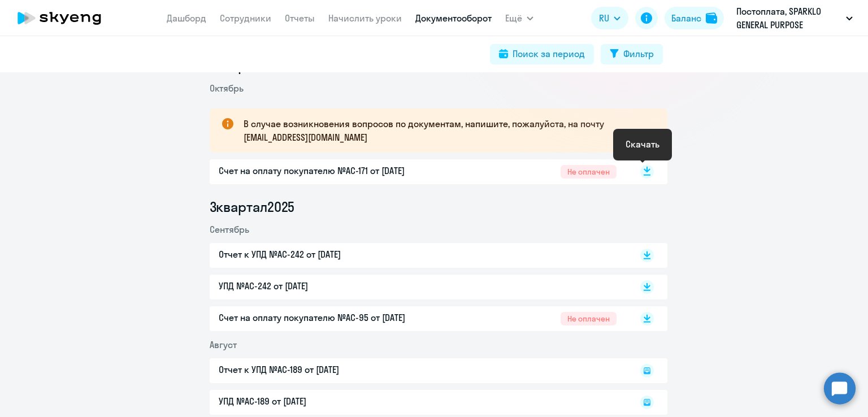 The image size is (868, 417). I want to click on button: Фильтр, so click(632, 54).